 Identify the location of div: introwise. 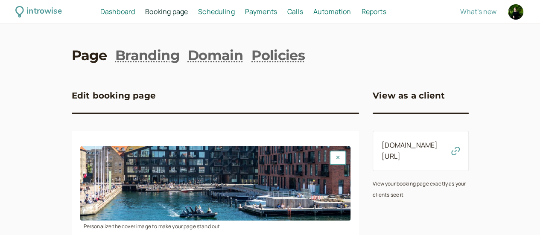
(44, 12).